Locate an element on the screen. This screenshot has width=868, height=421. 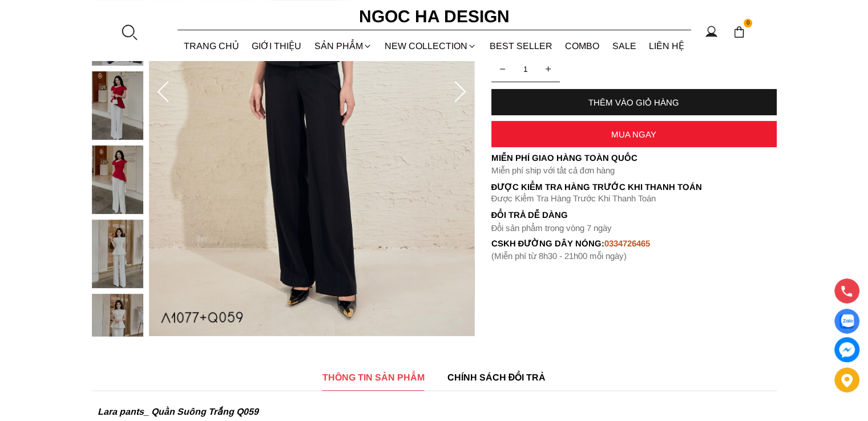
img: Lara Pants_ Quần Suông Trắng Q059_mini_5 is located at coordinates (117, 254).